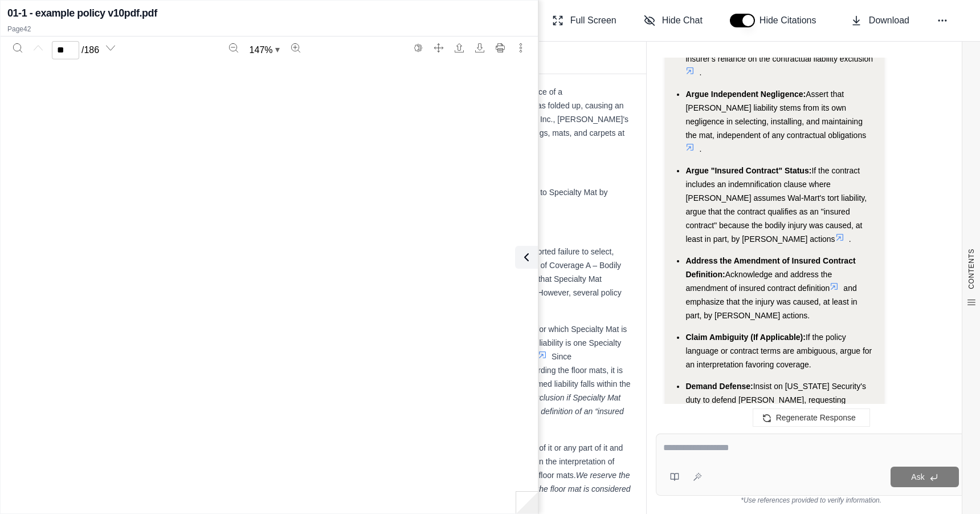 The image size is (980, 514). Describe the element at coordinates (972, 269) in the screenshot. I see `span: CONTENTS` at that location.